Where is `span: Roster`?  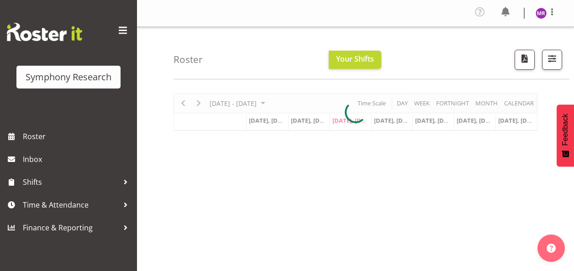
span: Roster is located at coordinates (78, 137).